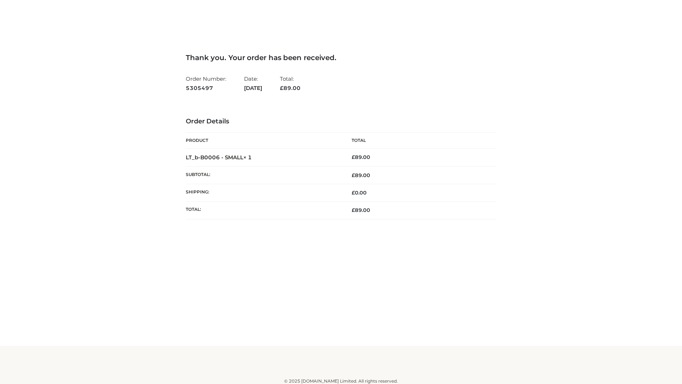 Image resolution: width=682 pixels, height=384 pixels. I want to click on h3: Order Details, so click(341, 122).